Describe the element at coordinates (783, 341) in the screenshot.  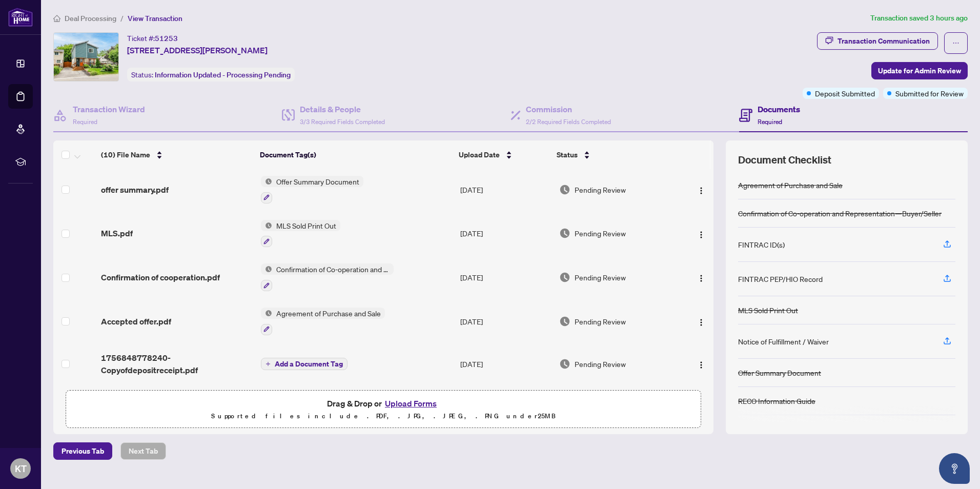
I see `div: Notice of Fulfillment / Waiver` at that location.